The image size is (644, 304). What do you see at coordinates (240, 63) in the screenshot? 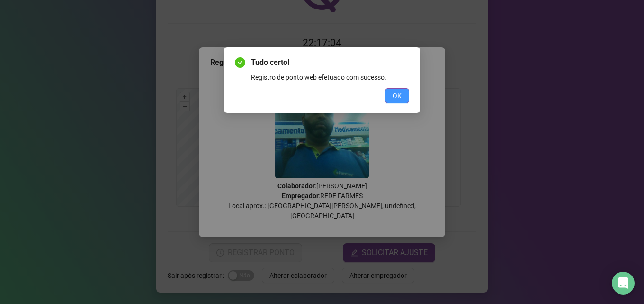
I see `span: check-circle` at bounding box center [240, 63].